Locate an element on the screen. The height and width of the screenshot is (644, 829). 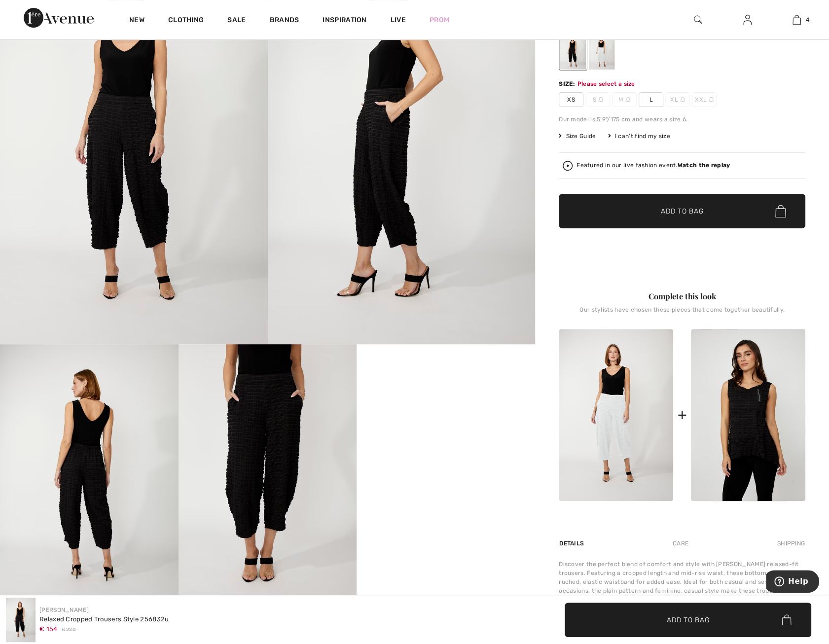
span: Size Guide is located at coordinates (577, 136).